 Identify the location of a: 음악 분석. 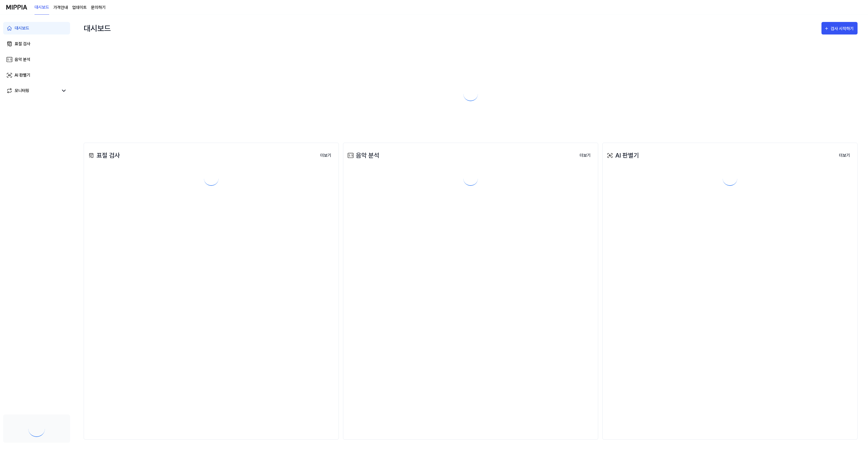
(36, 59).